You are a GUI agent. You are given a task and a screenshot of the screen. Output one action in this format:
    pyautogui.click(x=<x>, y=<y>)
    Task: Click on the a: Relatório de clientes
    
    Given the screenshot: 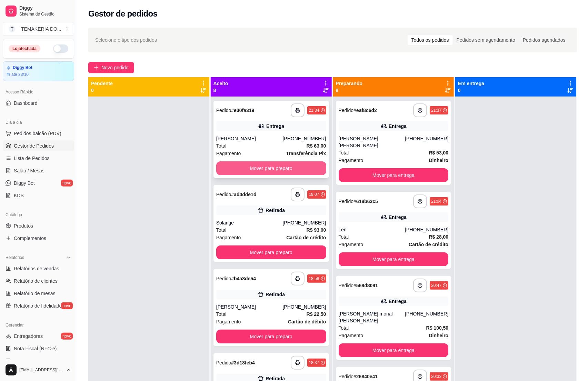 What is the action you would take?
    pyautogui.click(x=38, y=281)
    